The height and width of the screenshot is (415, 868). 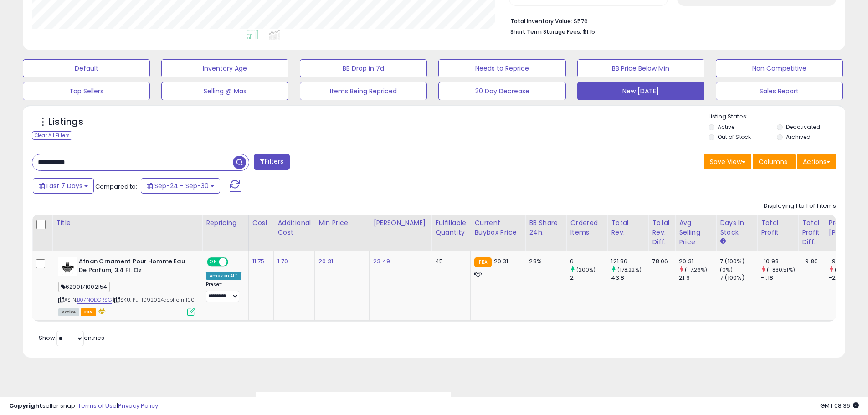 I want to click on div: 28%, so click(x=544, y=262).